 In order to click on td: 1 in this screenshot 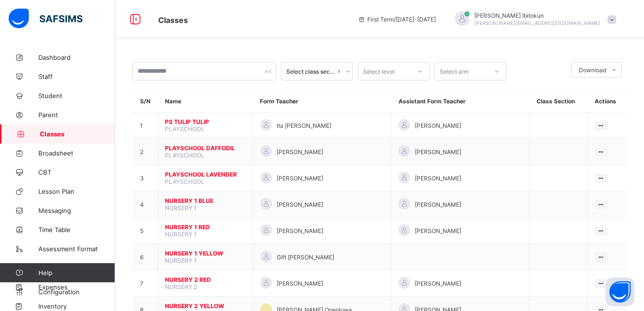, I will do `click(145, 125)`.